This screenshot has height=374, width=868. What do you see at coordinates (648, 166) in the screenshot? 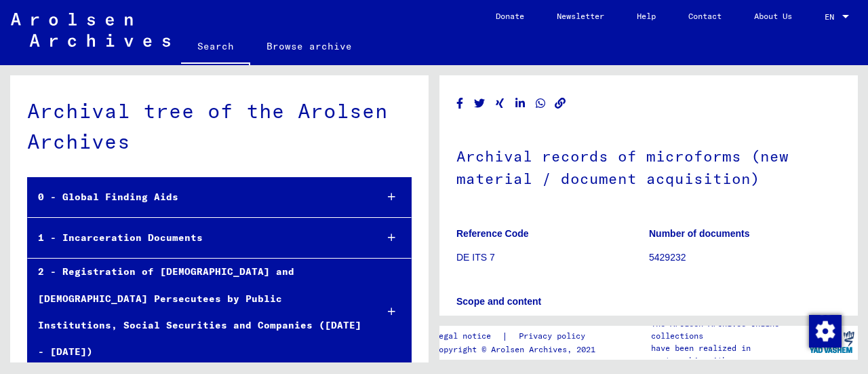
I see `h1: Archival records of microforms (new material / document acquisition)` at bounding box center [648, 166].